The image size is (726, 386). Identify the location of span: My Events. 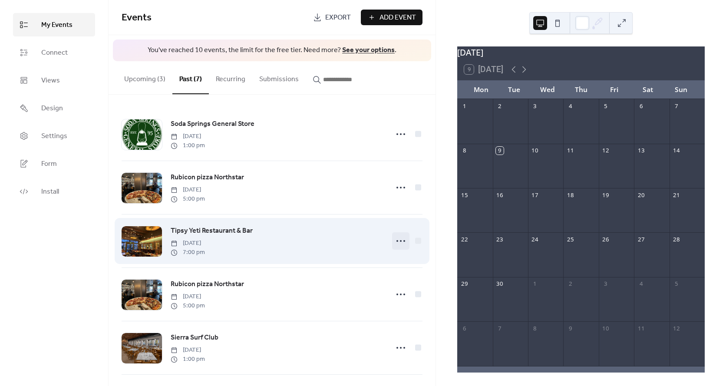
(57, 25).